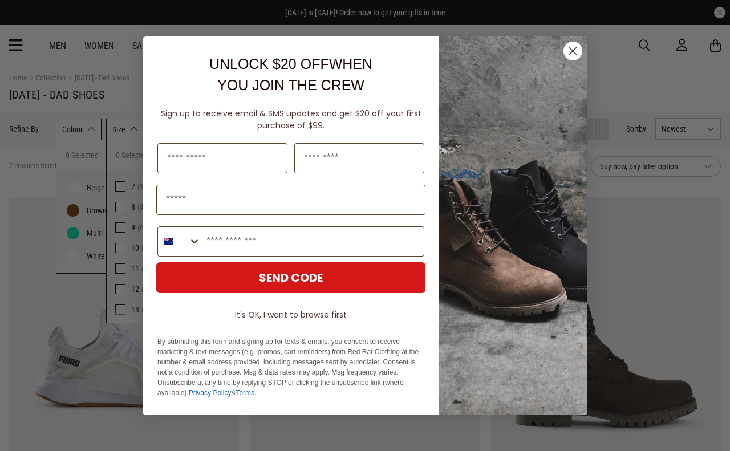 Image resolution: width=730 pixels, height=451 pixels. Describe the element at coordinates (179, 241) in the screenshot. I see `button: Search Countries` at that location.